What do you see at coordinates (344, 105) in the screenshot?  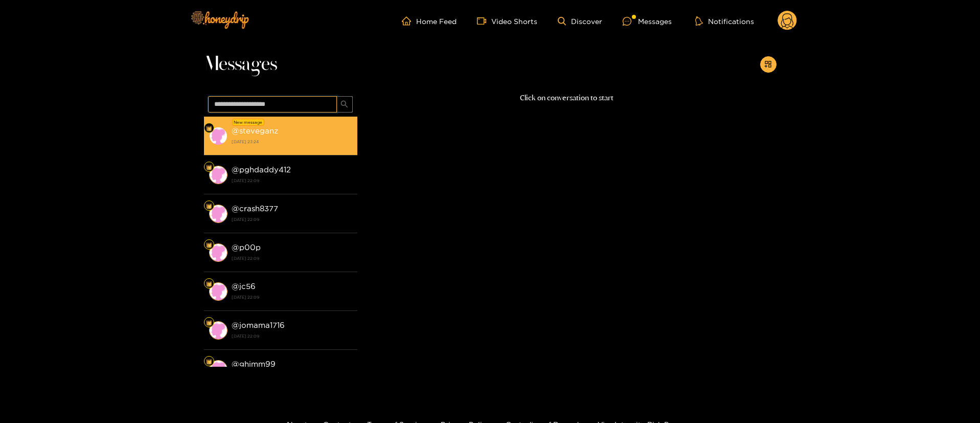 I see `span: search` at bounding box center [344, 105].